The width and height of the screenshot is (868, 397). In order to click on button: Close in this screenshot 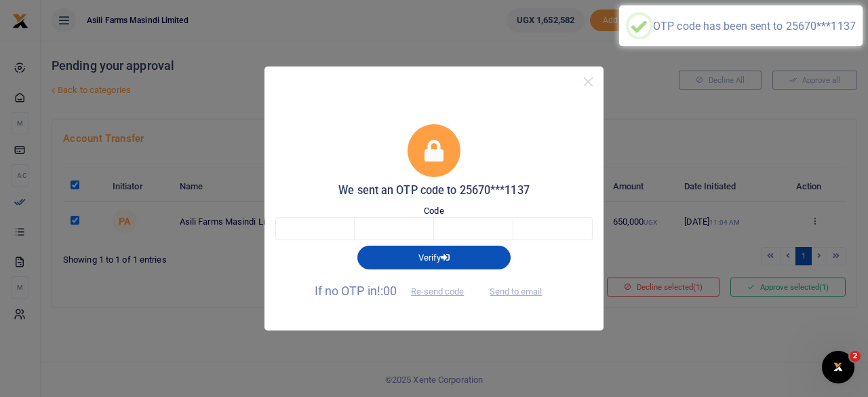, I will do `click(588, 82)`.